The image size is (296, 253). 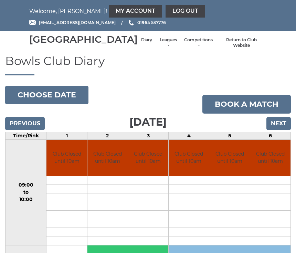 I want to click on img: Phone us, so click(x=131, y=23).